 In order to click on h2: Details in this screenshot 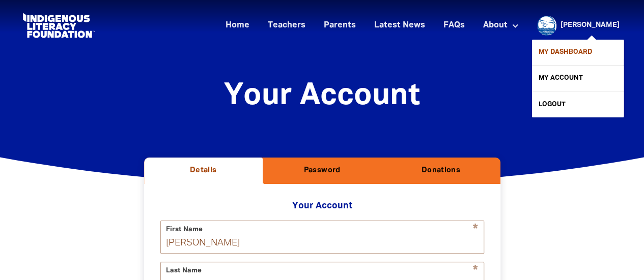, I will do `click(203, 171)`.